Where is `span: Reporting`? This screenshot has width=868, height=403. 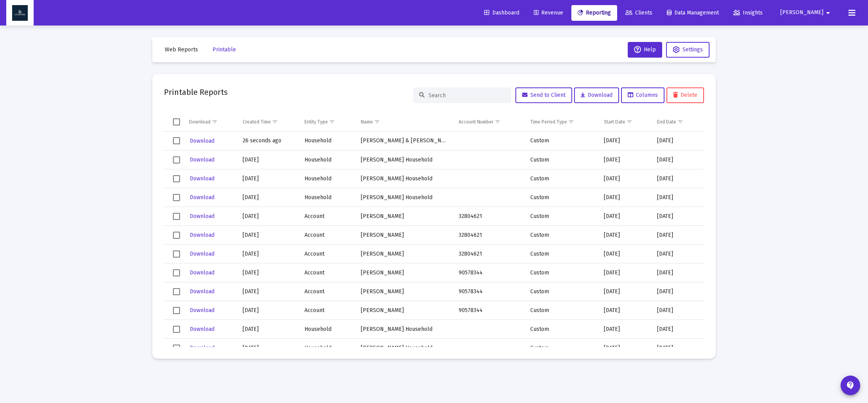 span: Reporting is located at coordinates (594, 13).